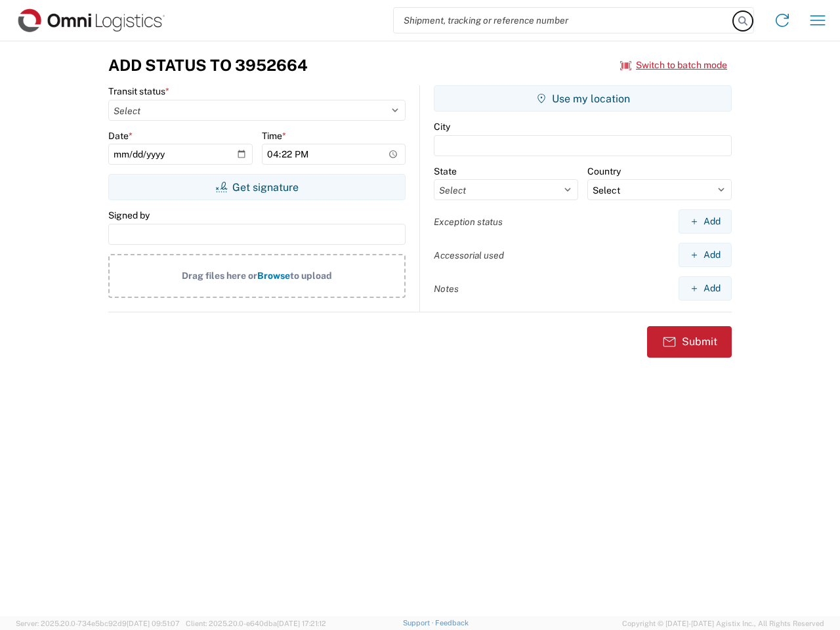 Image resolution: width=840 pixels, height=630 pixels. What do you see at coordinates (138, 91) in the screenshot?
I see `label: Transit status` at bounding box center [138, 91].